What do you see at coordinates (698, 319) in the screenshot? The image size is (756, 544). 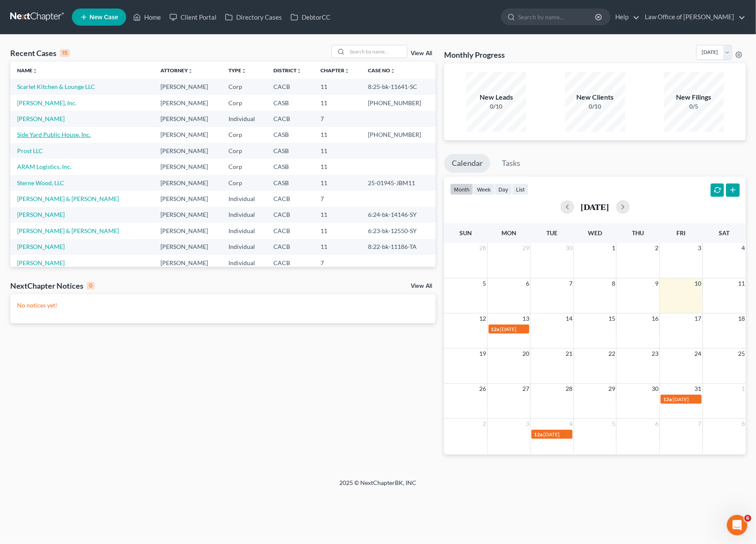 I see `span: 17` at bounding box center [698, 319].